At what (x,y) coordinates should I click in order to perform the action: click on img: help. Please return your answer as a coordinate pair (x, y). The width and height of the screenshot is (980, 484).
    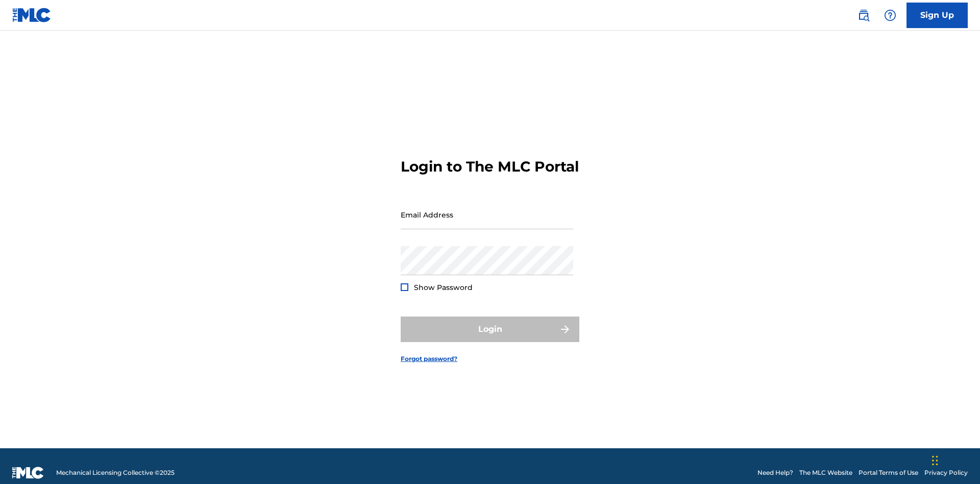
    Looking at the image, I should click on (890, 15).